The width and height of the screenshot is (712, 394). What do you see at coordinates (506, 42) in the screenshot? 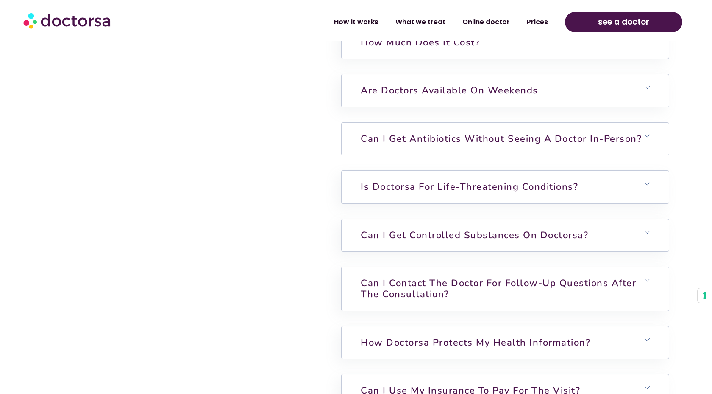
I see `h6: How much does it cost?` at bounding box center [506, 42].